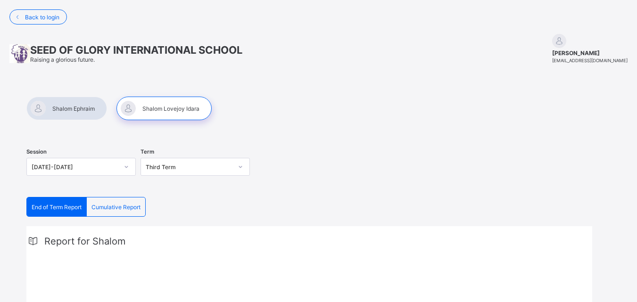  What do you see at coordinates (62, 59) in the screenshot?
I see `span: Raising a glorious future.` at bounding box center [62, 59].